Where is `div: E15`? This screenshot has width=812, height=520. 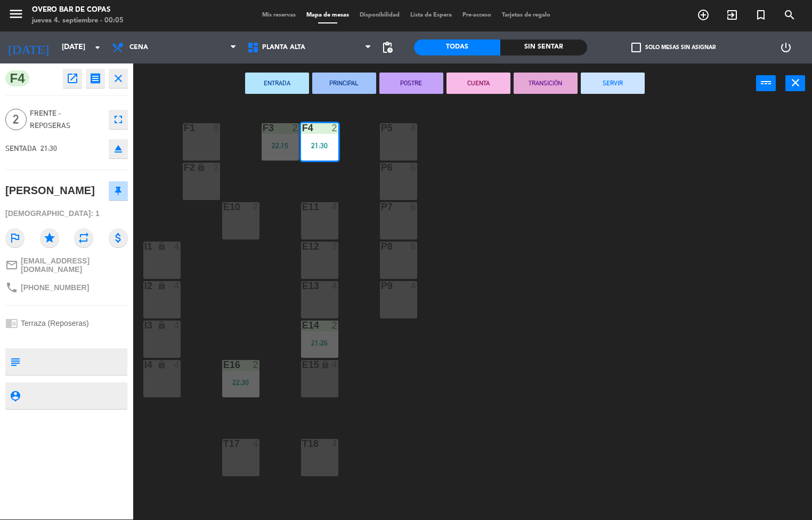
div: E15 is located at coordinates (302, 365).